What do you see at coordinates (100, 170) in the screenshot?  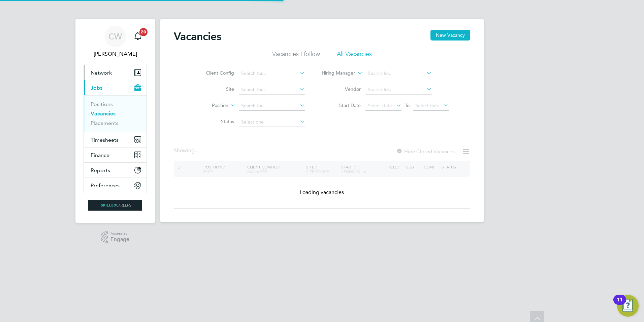 I see `span: Reports` at bounding box center [100, 170].